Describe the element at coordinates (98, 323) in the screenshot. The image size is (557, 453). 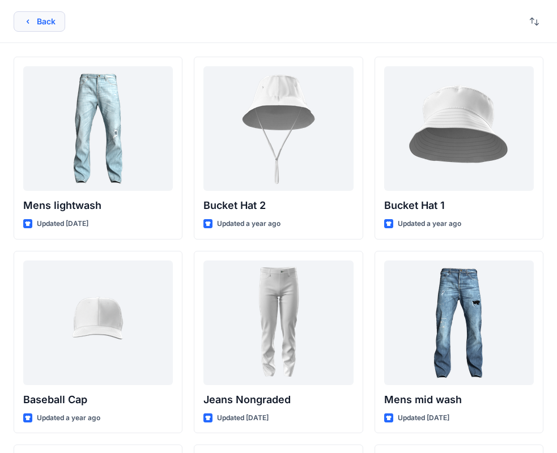
I see `a: Baseball Cap` at that location.